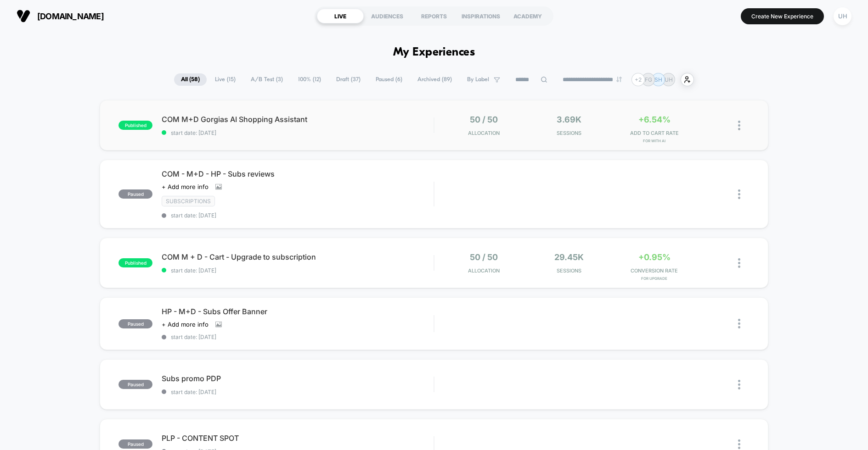 The image size is (868, 450). What do you see at coordinates (340, 16) in the screenshot?
I see `div: LIVE` at bounding box center [340, 16].